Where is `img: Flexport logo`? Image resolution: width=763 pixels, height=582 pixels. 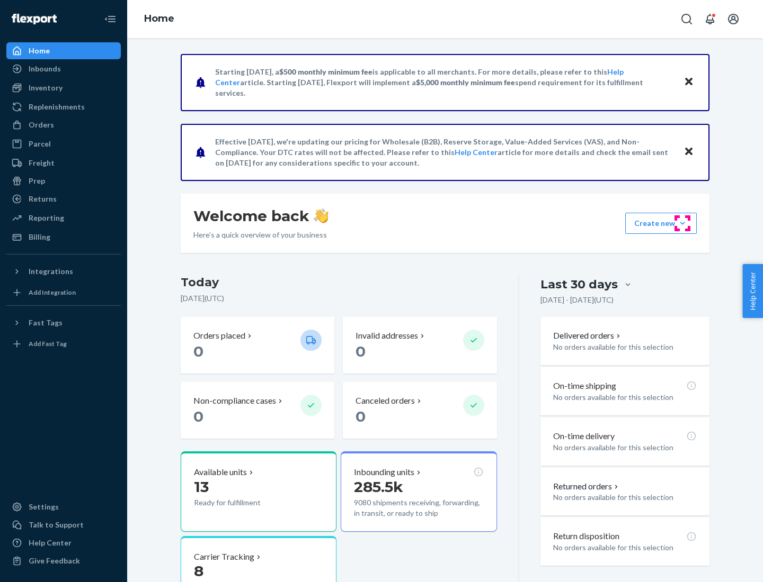 img: Flexport logo is located at coordinates (34, 19).